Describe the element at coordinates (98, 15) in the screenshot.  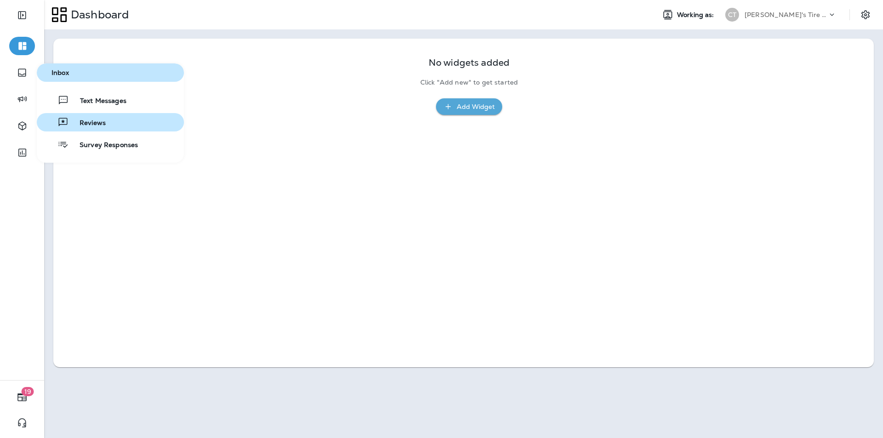
I see `p: Dashboard` at that location.